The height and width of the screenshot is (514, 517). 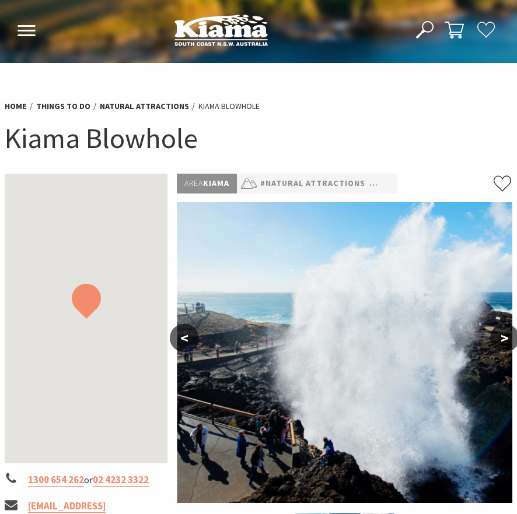 What do you see at coordinates (121, 480) in the screenshot?
I see `a: 02 4232 3322` at bounding box center [121, 480].